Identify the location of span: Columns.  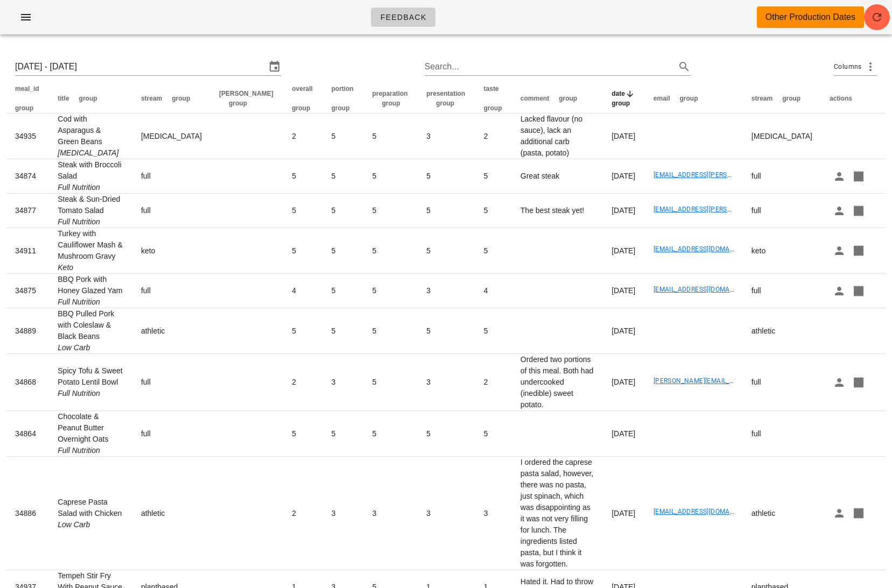
(848, 67).